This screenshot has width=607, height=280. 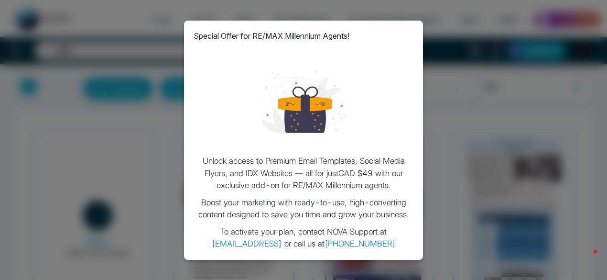 I want to click on img: loading, so click(x=304, y=100).